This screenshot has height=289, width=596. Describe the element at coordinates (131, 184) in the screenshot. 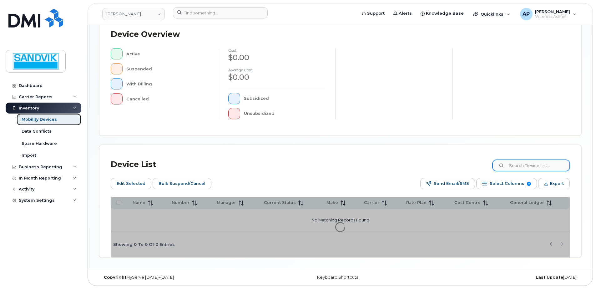

I see `button: Edit Selected` at that location.